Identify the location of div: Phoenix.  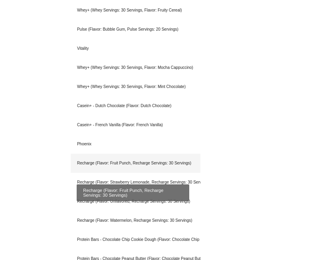
(135, 144).